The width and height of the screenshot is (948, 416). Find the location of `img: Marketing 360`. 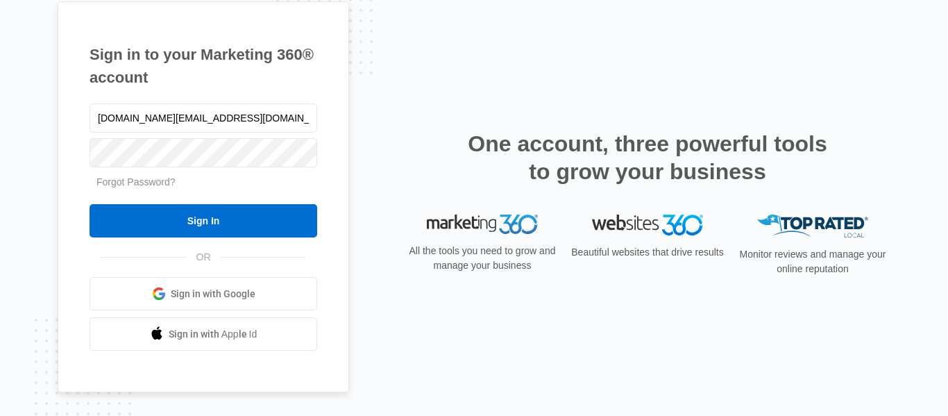

img: Marketing 360 is located at coordinates (482, 224).